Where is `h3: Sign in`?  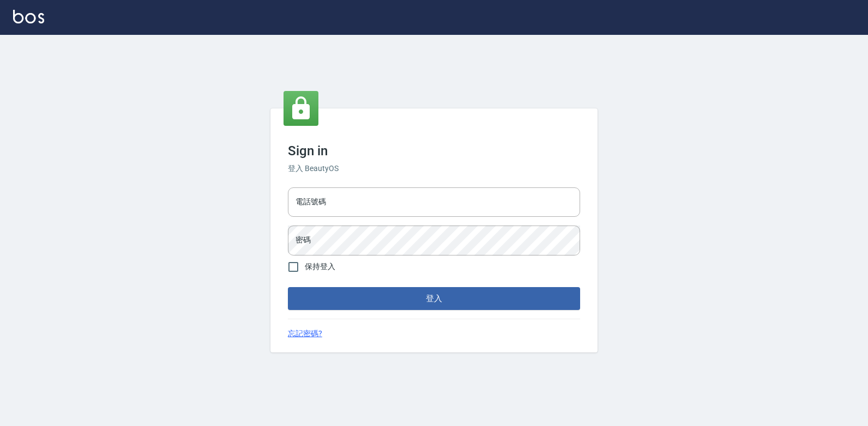
h3: Sign in is located at coordinates (434, 151).